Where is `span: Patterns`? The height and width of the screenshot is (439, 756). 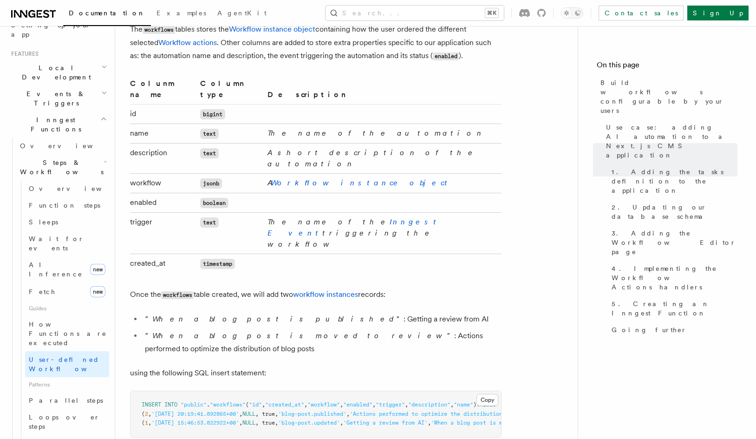
span: Patterns is located at coordinates (67, 384).